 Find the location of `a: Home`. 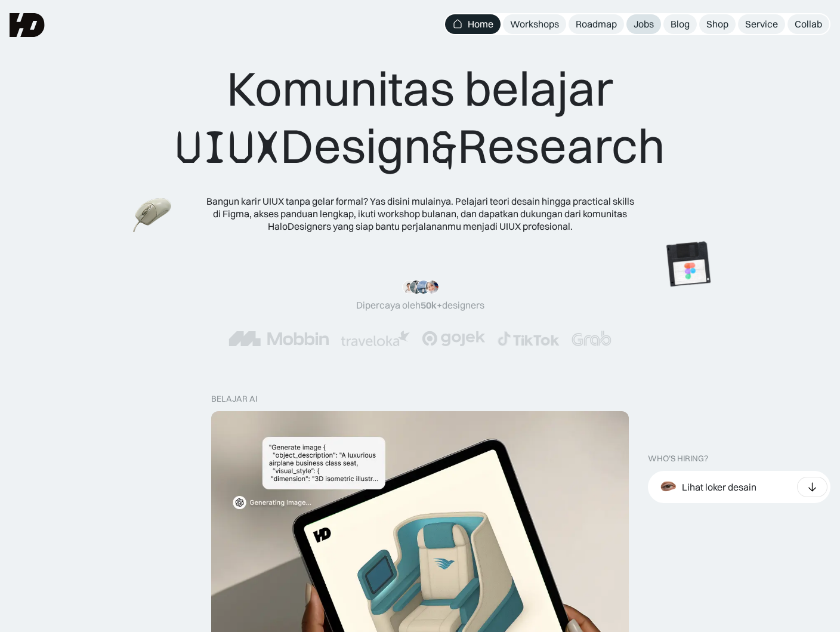

a: Home is located at coordinates (472, 24).